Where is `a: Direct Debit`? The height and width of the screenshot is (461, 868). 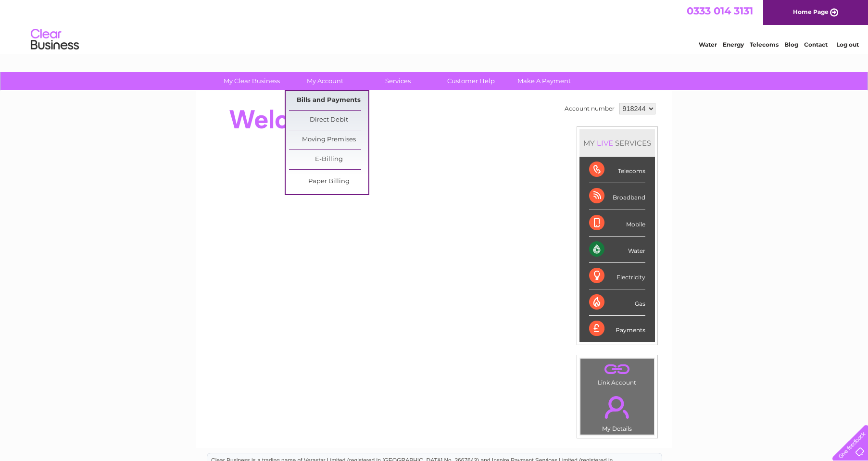 a: Direct Debit is located at coordinates (328, 120).